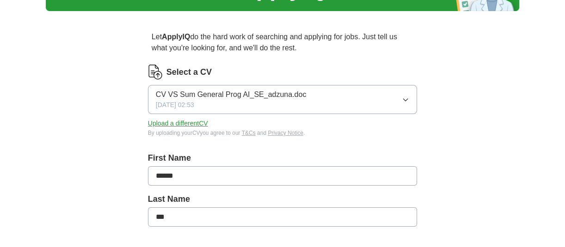  What do you see at coordinates (231, 95) in the screenshot?
I see `span: CV VS Sum General Prog AI_SE_adzuna.doc` at bounding box center [231, 95].